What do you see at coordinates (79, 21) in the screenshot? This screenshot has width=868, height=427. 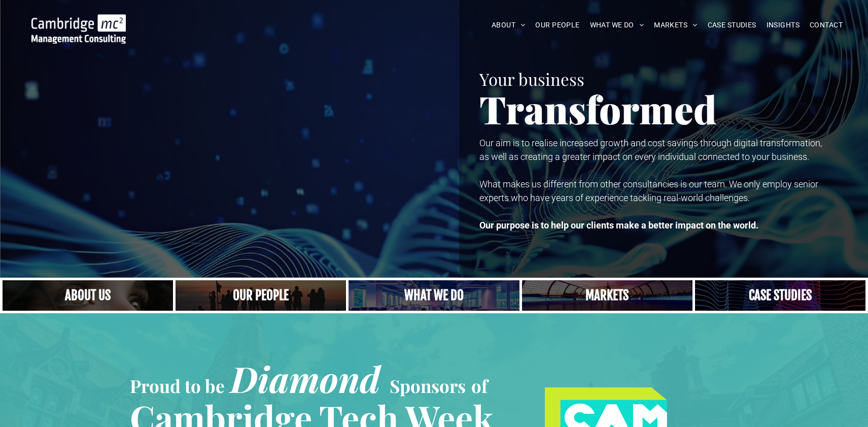 I see `a: Your Business Transformed | Cambridge Management Consulting` at bounding box center [79, 21].